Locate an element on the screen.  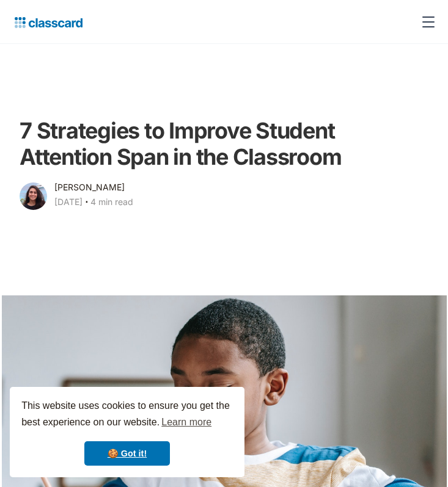
div: cookieconsent is located at coordinates (127, 432).